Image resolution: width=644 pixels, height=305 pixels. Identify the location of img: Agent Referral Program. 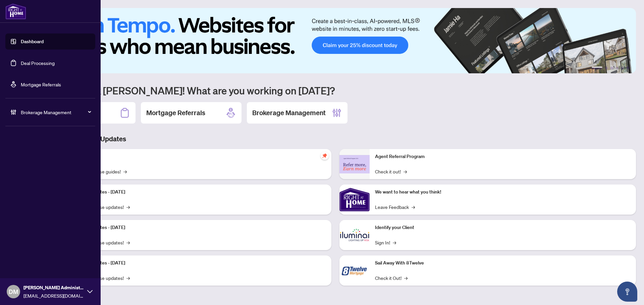
(354, 164).